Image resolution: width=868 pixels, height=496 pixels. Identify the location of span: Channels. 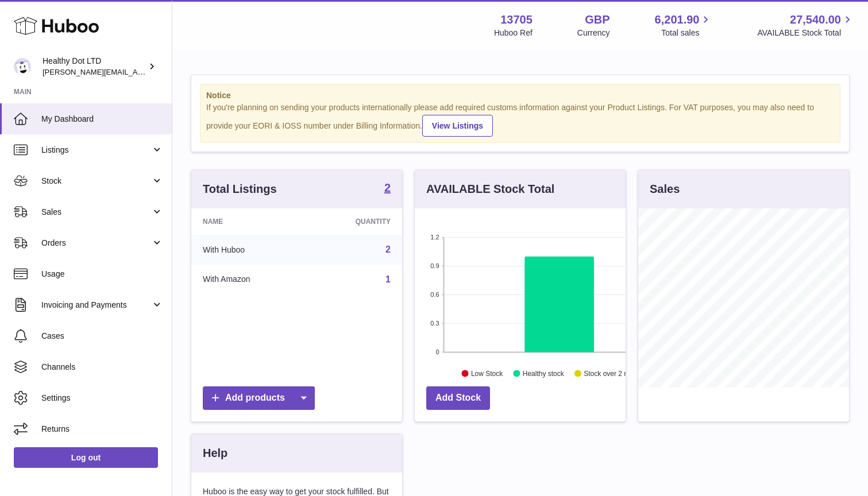
(102, 367).